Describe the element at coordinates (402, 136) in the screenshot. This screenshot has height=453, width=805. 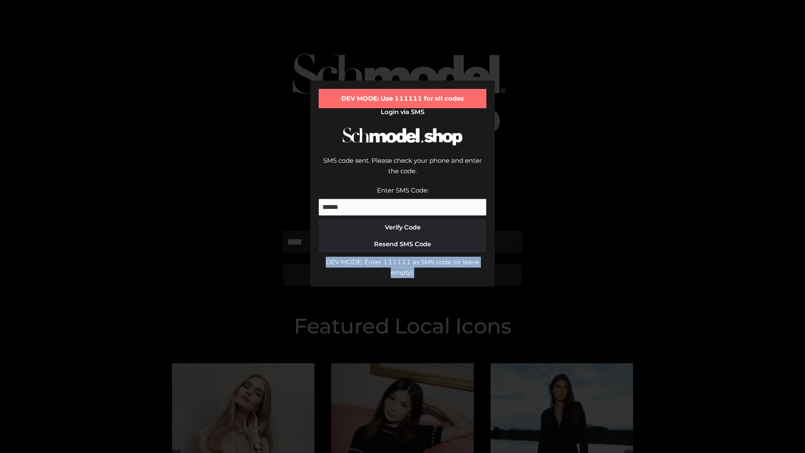
I see `img: Schmodel Logo` at that location.